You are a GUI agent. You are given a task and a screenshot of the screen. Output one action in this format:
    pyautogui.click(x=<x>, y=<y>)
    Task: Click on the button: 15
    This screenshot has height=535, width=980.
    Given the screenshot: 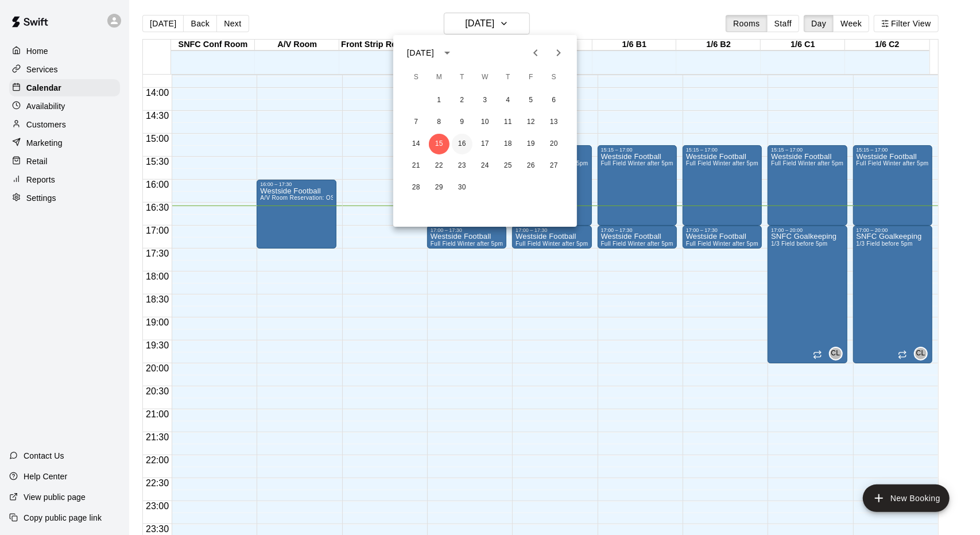 What is the action you would take?
    pyautogui.click(x=440, y=144)
    